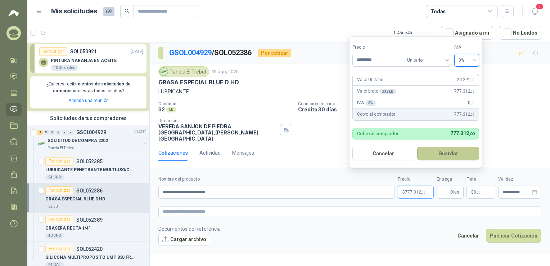  What do you see at coordinates (210, 153) in the screenshot?
I see `div: Actividad` at bounding box center [210, 153].